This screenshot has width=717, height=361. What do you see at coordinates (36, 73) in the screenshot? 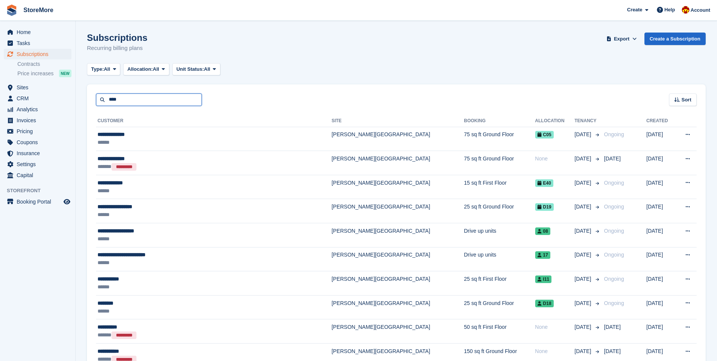
I see `span: Price increases` at bounding box center [36, 73].